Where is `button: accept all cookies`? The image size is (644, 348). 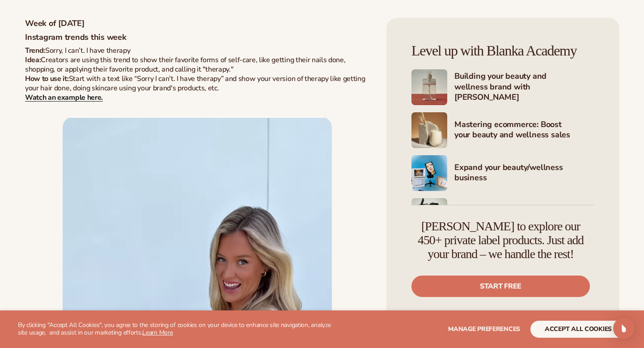
button: accept all cookies is located at coordinates (578, 329).